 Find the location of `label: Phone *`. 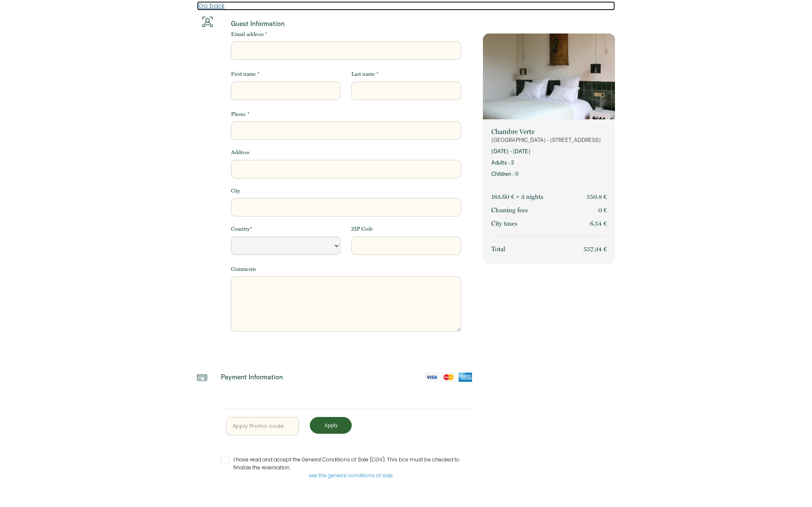

label: Phone * is located at coordinates (240, 114).